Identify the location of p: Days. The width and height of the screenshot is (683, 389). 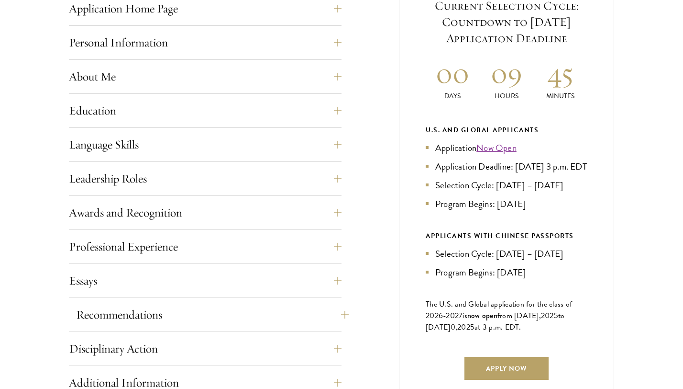
(453, 96).